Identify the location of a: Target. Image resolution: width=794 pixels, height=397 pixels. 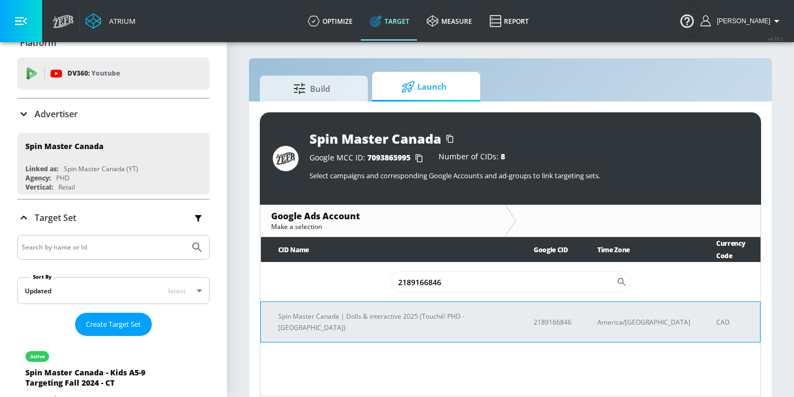
(390, 21).